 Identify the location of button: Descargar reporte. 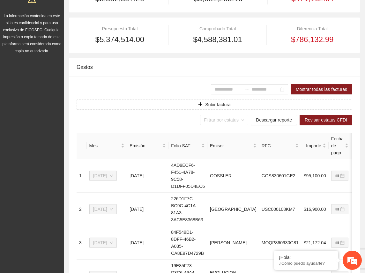
(274, 120).